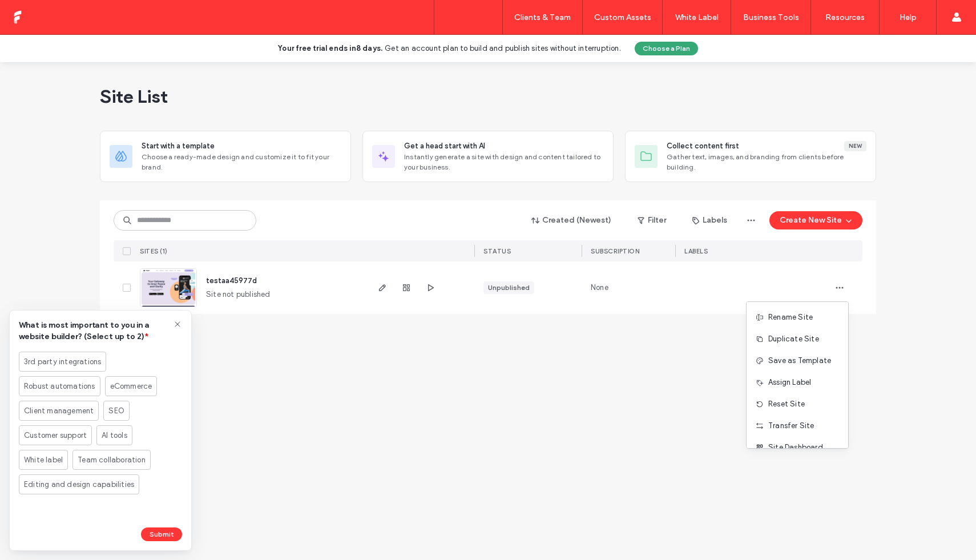  What do you see at coordinates (55, 436) in the screenshot?
I see `span: Customer support` at bounding box center [55, 436].